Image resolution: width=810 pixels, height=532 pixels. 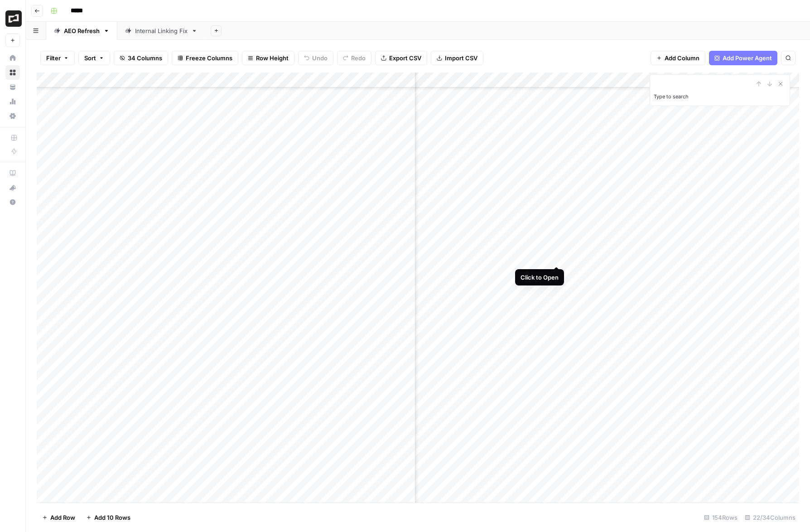 What do you see at coordinates (12, 188) in the screenshot?
I see `div: What's new?` at bounding box center [12, 188].